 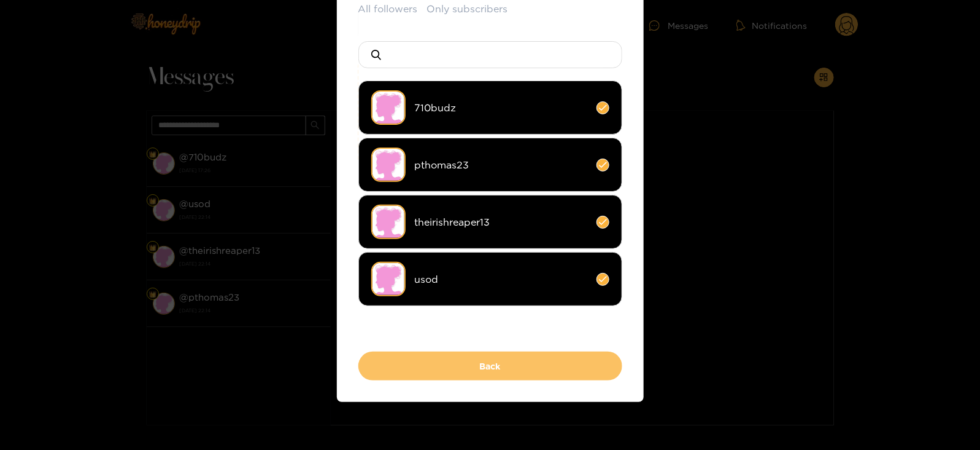 What do you see at coordinates (501, 279) in the screenshot?
I see `span: usod` at bounding box center [501, 279].